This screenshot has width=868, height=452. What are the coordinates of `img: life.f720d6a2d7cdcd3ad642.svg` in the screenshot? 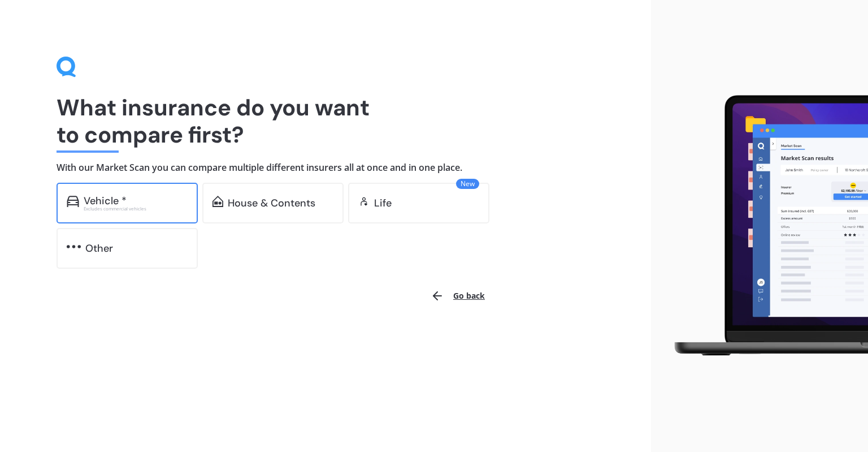 It's located at (364, 201).